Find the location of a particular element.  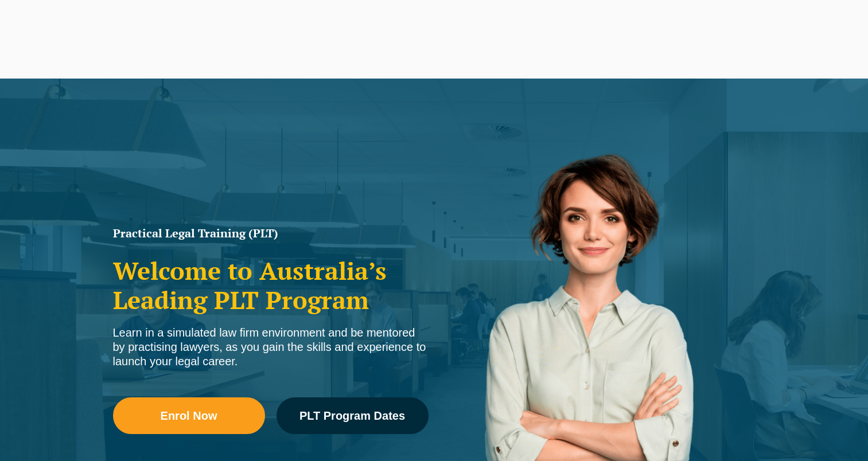

h2: Welcome to Australia’s Leading PLT Program is located at coordinates (271, 285).